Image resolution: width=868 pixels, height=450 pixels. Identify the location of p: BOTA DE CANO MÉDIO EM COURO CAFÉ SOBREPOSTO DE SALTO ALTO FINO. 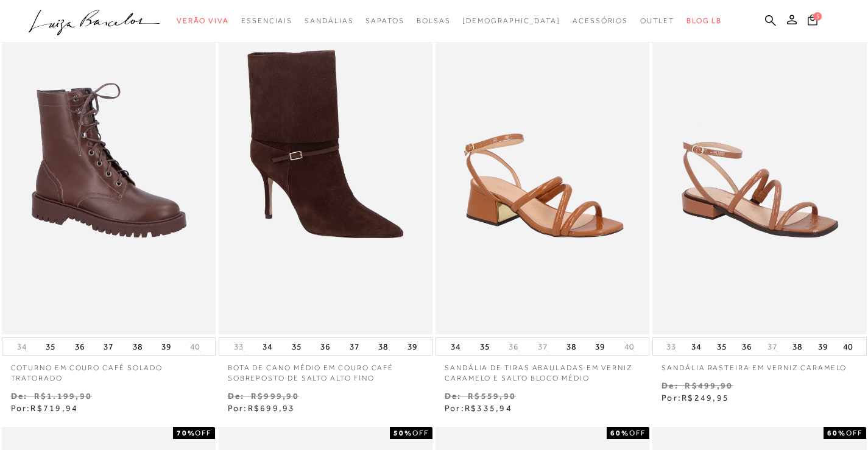
(325, 370).